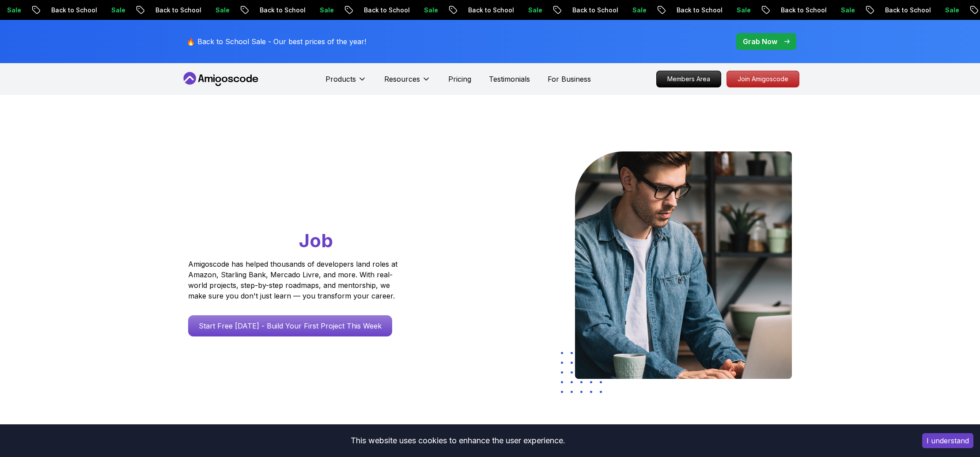  What do you see at coordinates (763, 79) in the screenshot?
I see `p: Join Amigoscode` at bounding box center [763, 79].